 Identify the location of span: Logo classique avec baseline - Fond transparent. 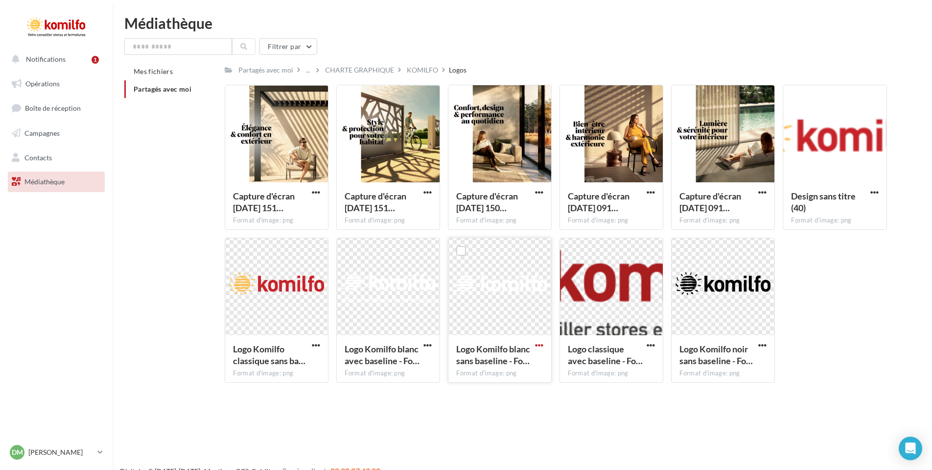
(605, 355).